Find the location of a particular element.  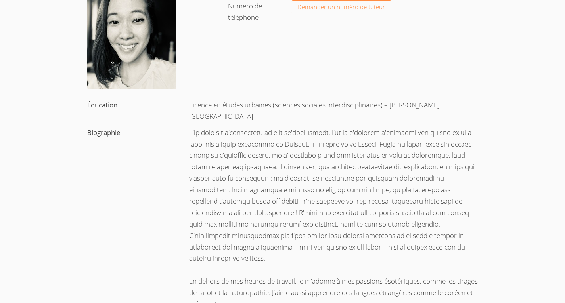

font: Éducation is located at coordinates (102, 105).